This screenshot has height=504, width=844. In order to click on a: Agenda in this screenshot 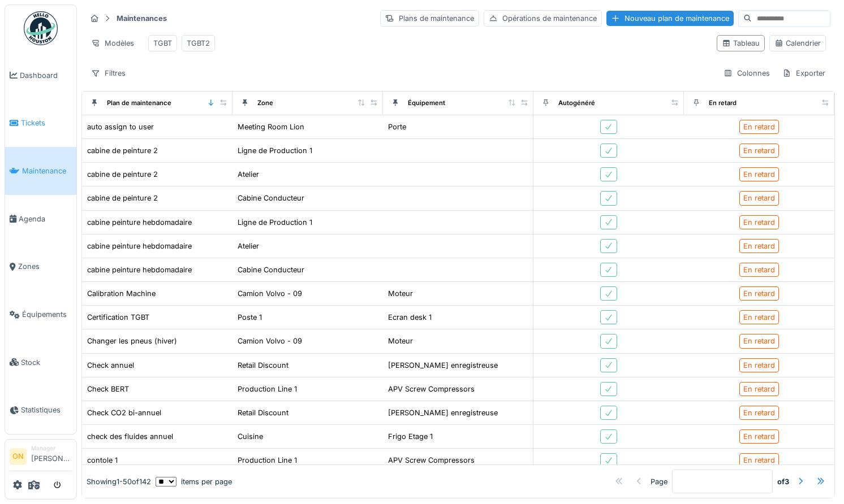, I will do `click(41, 218)`.